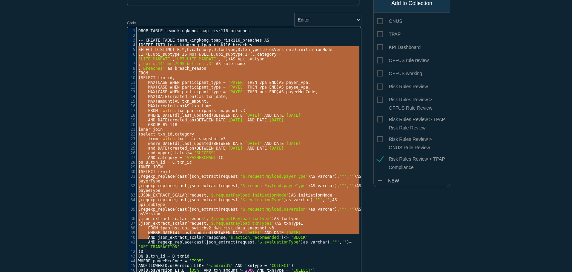  What do you see at coordinates (132, 40) in the screenshot?
I see `div: 3` at bounding box center [132, 40].